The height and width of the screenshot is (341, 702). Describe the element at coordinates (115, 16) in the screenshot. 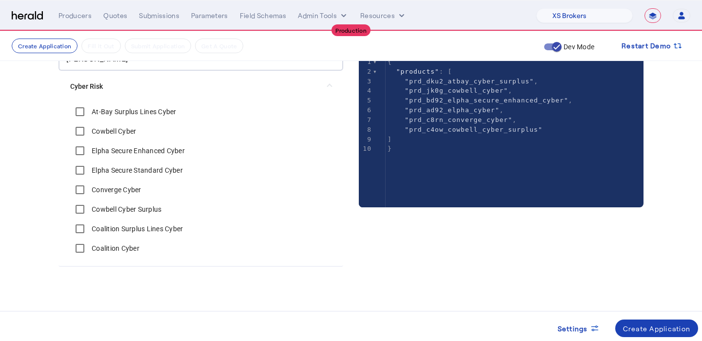

I see `div: Quotes` at that location.